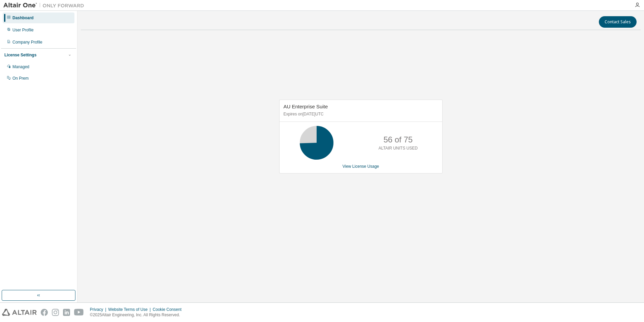 This screenshot has height=322, width=644. I want to click on img: youtube.svg, so click(78, 312).